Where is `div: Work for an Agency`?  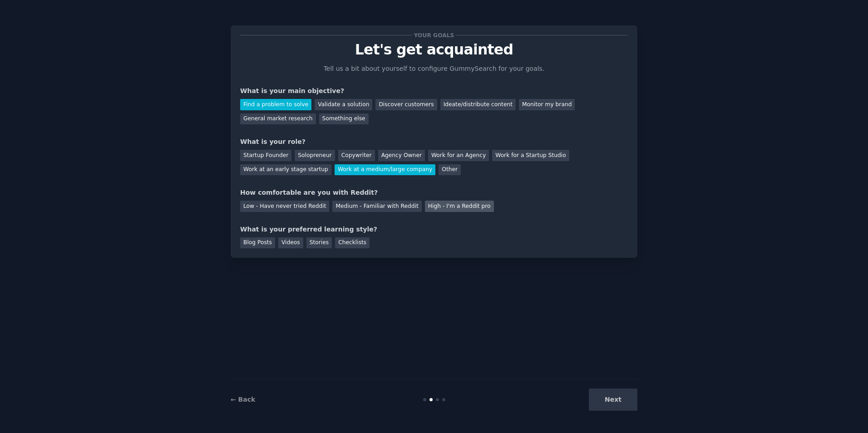 div: Work for an Agency is located at coordinates (458, 155).